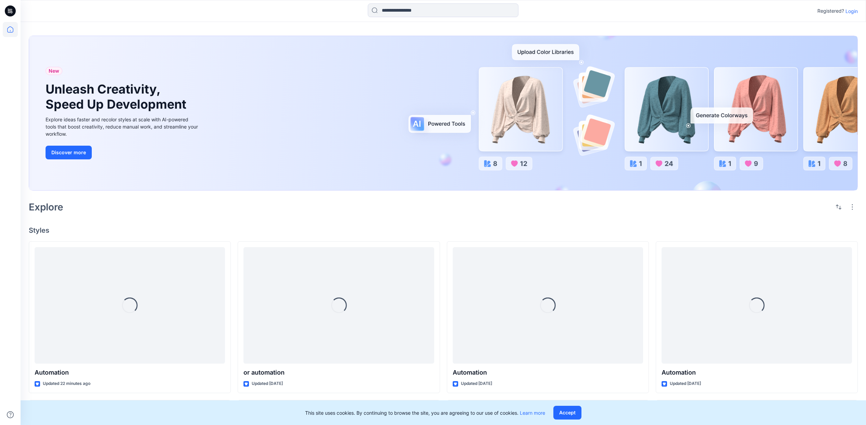 This screenshot has width=866, height=425. Describe the element at coordinates (123, 126) in the screenshot. I see `div: Explore ideas faster and recolor styles at scale with AI-powered tools that boost creativity, red...` at that location.